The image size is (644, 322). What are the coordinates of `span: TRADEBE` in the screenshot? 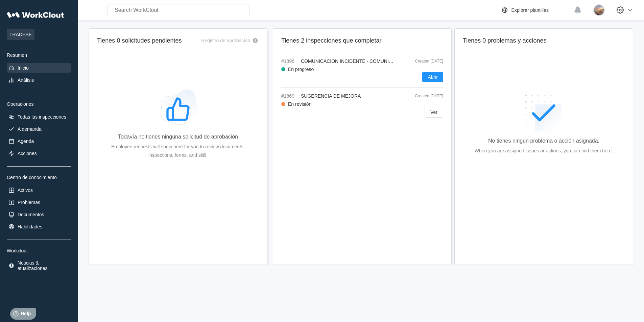 It's located at (21, 34).